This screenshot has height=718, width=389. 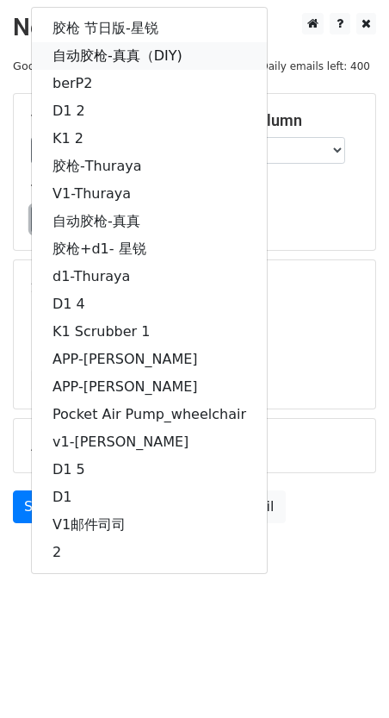 What do you see at coordinates (149, 497) in the screenshot?
I see `a: D1` at bounding box center [149, 497].